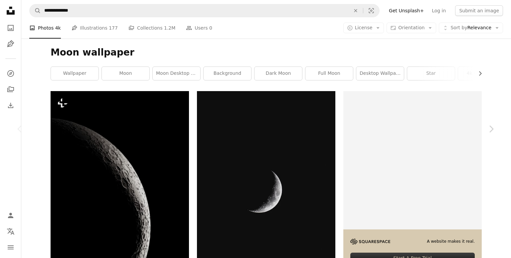  What do you see at coordinates (406, 11) in the screenshot?
I see `a: Get Unsplash+` at bounding box center [406, 11].